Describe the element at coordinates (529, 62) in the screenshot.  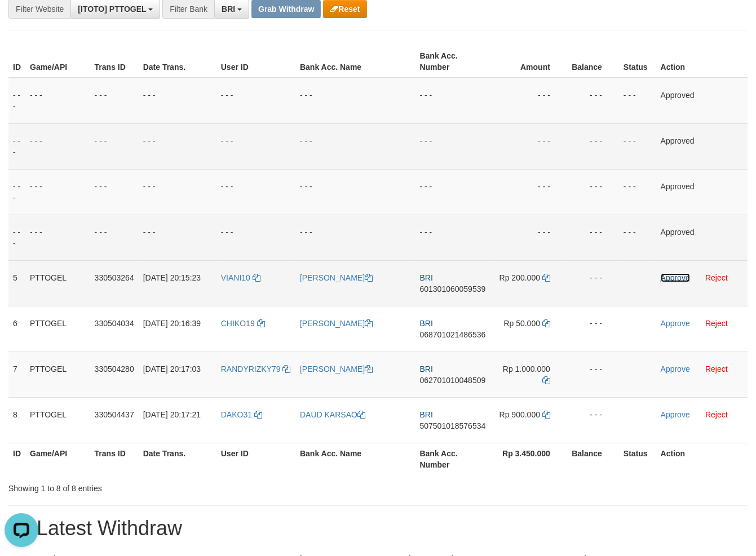
I see `th: Amount` at that location.